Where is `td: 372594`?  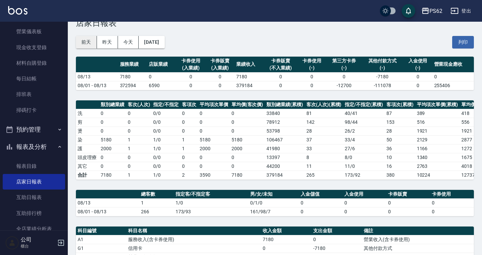 td: 372594 is located at coordinates (133, 85).